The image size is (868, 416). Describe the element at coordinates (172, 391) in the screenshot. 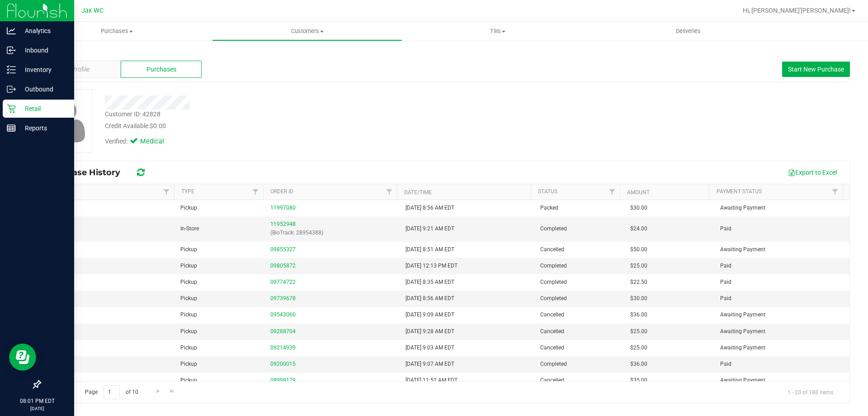

I see `a: Go to the last page` at that location.